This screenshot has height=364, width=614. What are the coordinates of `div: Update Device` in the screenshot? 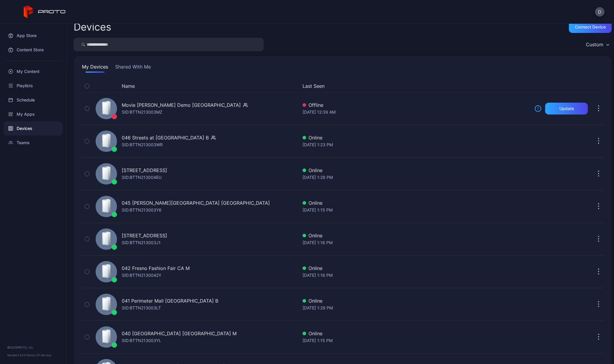 It's located at (559, 86).